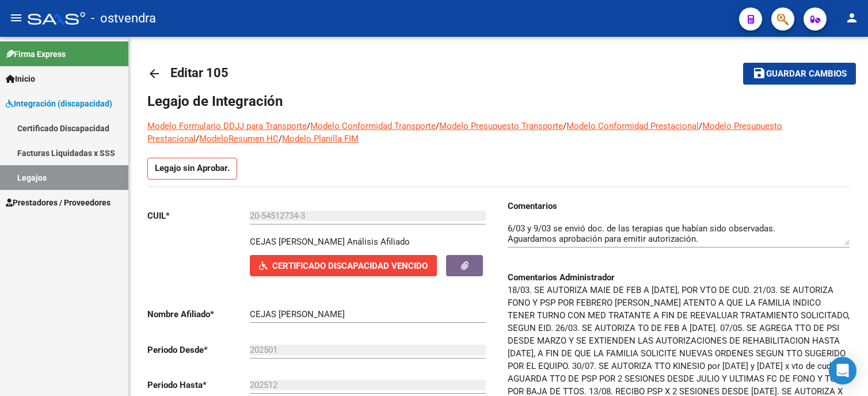  Describe the element at coordinates (633, 126) in the screenshot. I see `a: Modelo Conformidad Prestacional` at that location.